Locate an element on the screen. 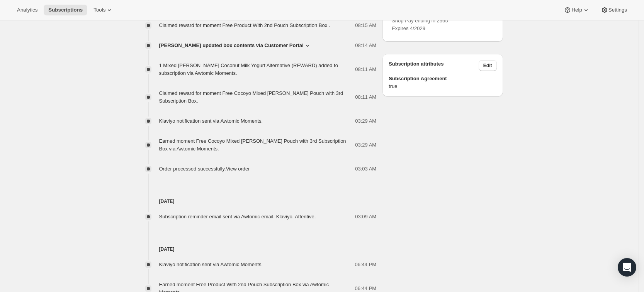 Image resolution: width=644 pixels, height=292 pixels. span: Tools is located at coordinates (99, 10).